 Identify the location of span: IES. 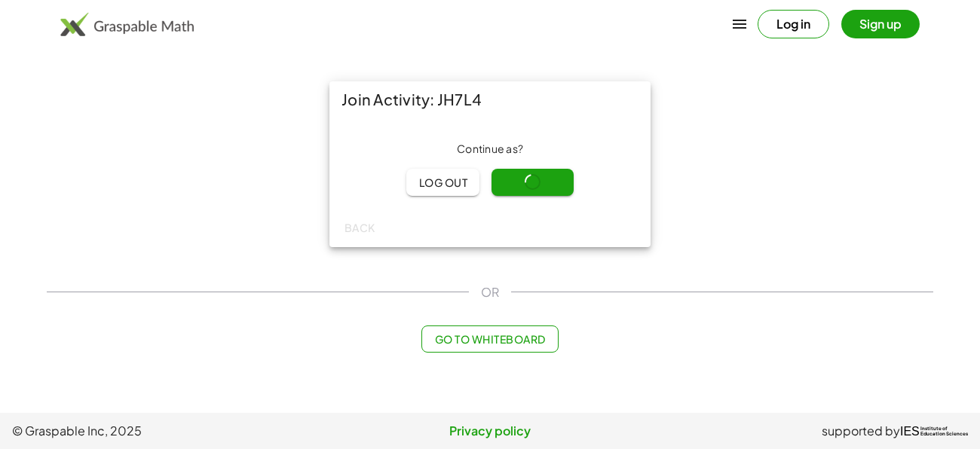
(910, 430).